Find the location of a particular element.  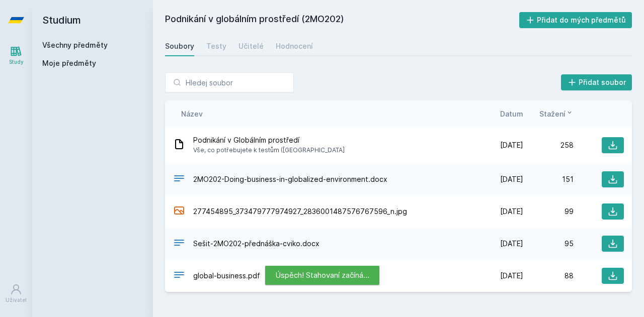

a: Soubory is located at coordinates (179, 46).